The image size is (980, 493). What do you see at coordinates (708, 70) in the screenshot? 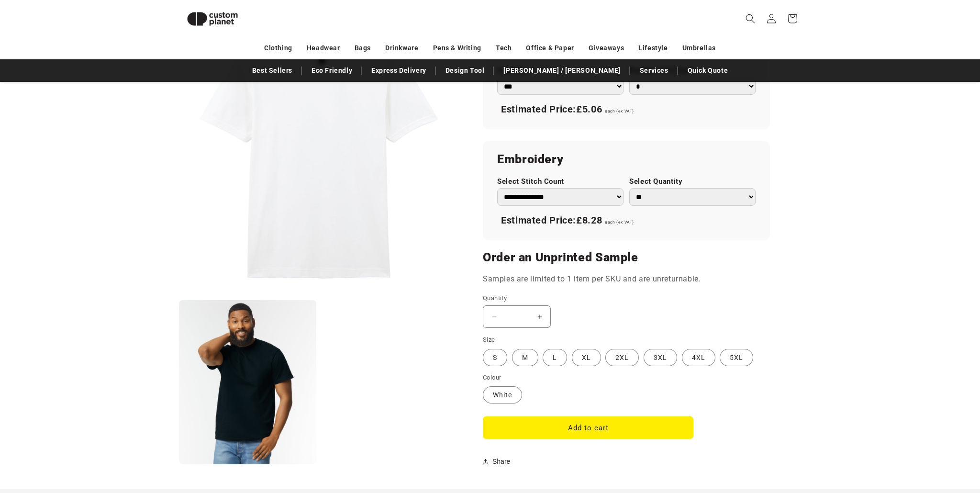
I see `a: Quick Quote` at bounding box center [708, 70].